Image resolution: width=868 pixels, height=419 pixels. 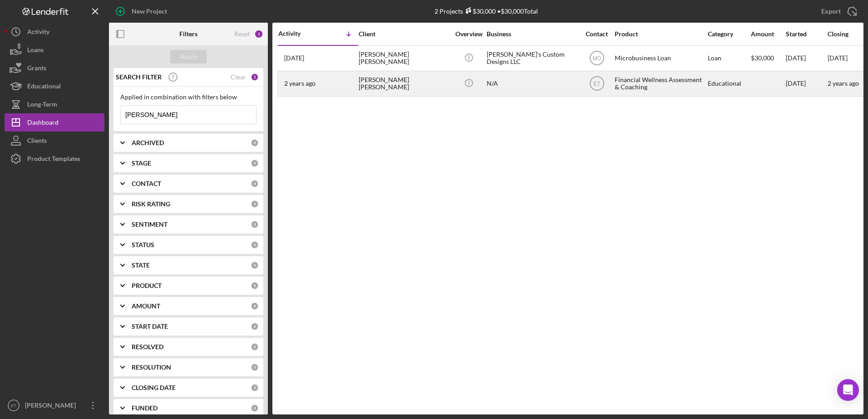 I want to click on div: 2 Projects • $30,000 Total, so click(x=486, y=11).